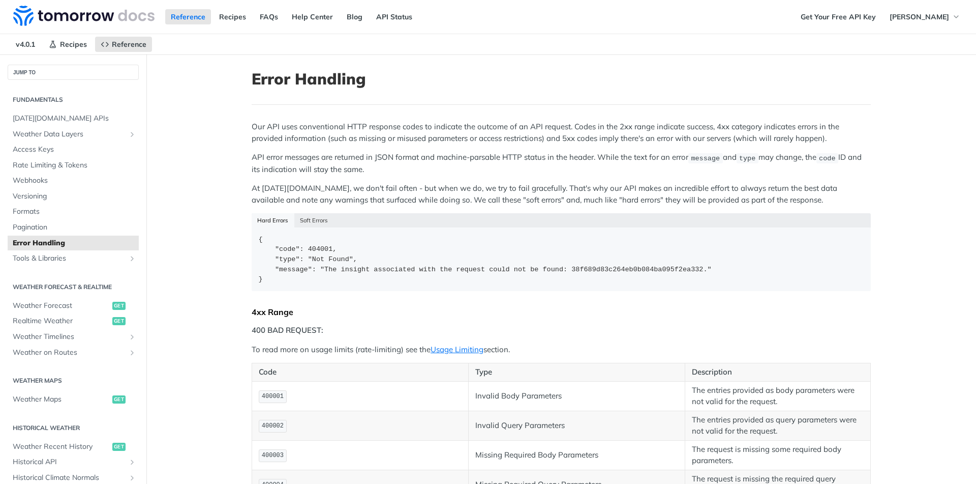  What do you see at coordinates (73, 306) in the screenshot?
I see `a: Weather Forecastget` at bounding box center [73, 306].